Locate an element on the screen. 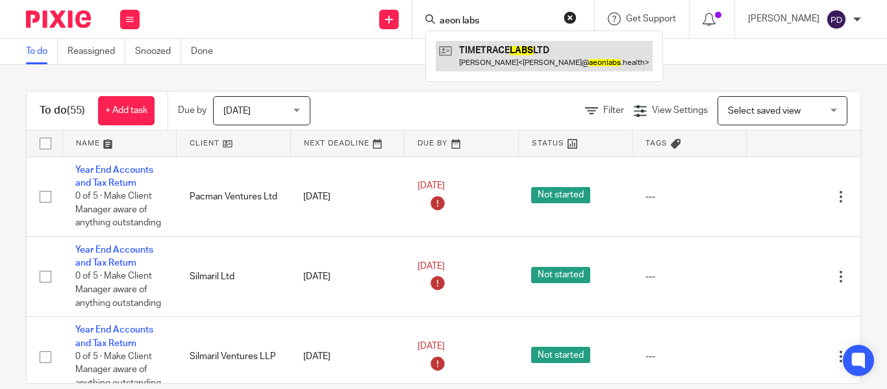 The width and height of the screenshot is (887, 389). button: Clear is located at coordinates (570, 18).